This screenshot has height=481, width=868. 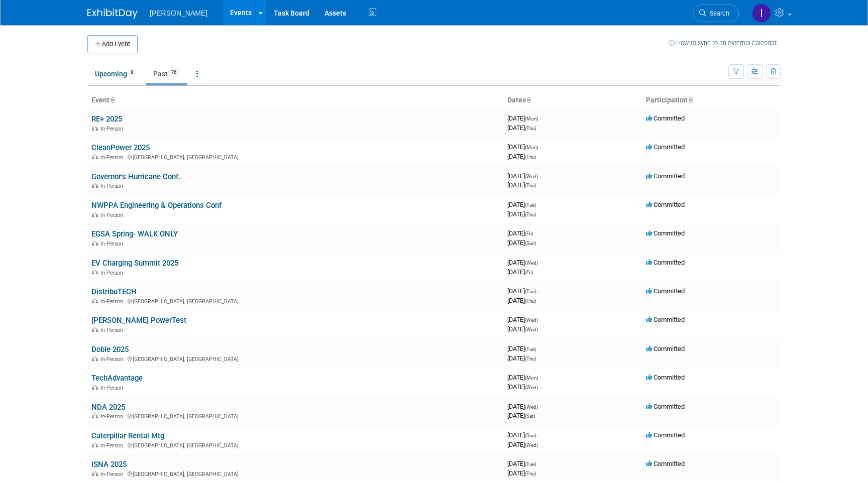 I want to click on a: NDA 2025, so click(x=108, y=408).